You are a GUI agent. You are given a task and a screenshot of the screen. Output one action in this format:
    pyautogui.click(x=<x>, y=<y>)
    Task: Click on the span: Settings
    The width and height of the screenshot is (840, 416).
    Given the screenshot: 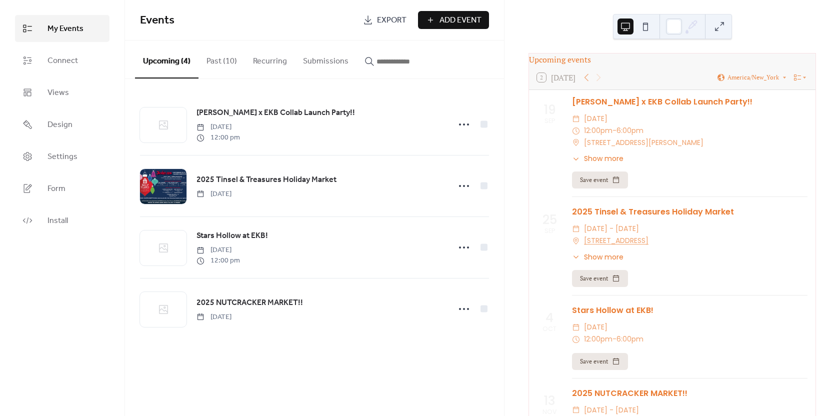 What is the action you would take?
    pyautogui.click(x=62, y=157)
    